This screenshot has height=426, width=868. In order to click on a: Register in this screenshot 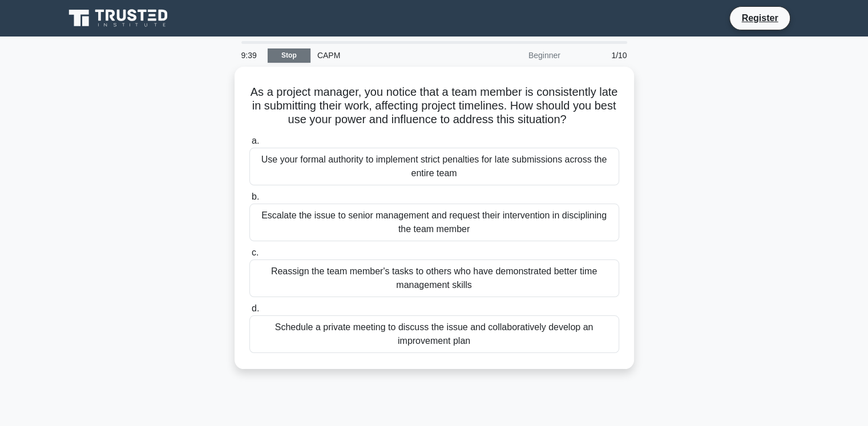, I will do `click(759, 18)`.